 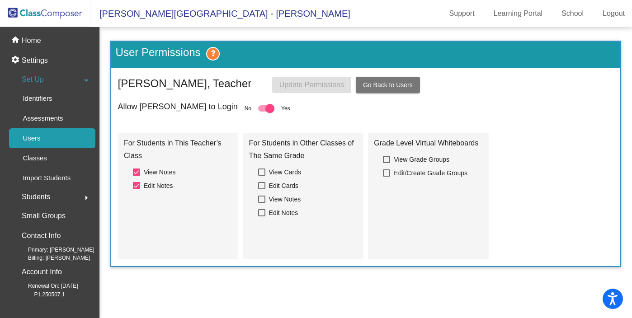 What do you see at coordinates (285, 172) in the screenshot?
I see `span: View Cards` at bounding box center [285, 172].